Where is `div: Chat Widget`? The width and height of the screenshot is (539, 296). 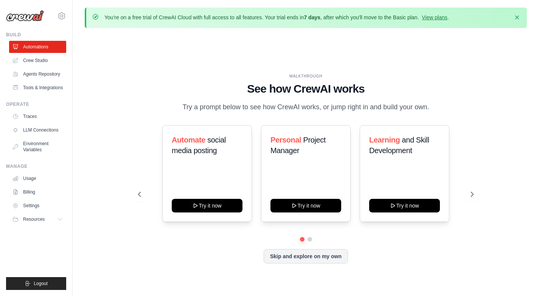
div: Chat Widget is located at coordinates (520, 278).